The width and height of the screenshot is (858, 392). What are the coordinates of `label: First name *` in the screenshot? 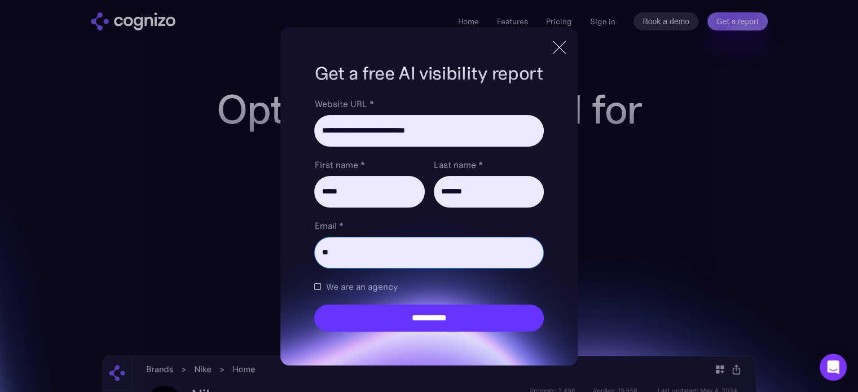 It's located at (369, 165).